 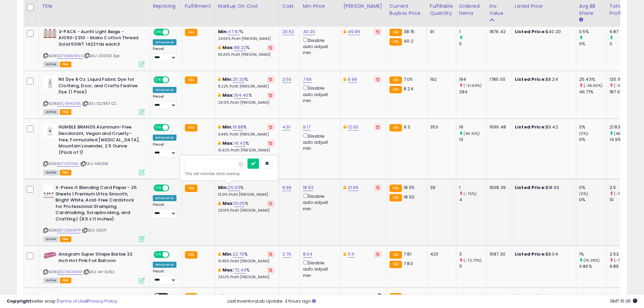 What do you see at coordinates (100, 39) in the screenshot?
I see `b: 3-PACK - Aurifil Light Beige - A1050-2310 - Mako Cotton Thread Solid 50WT 1422Yds each3` at bounding box center [100, 39].